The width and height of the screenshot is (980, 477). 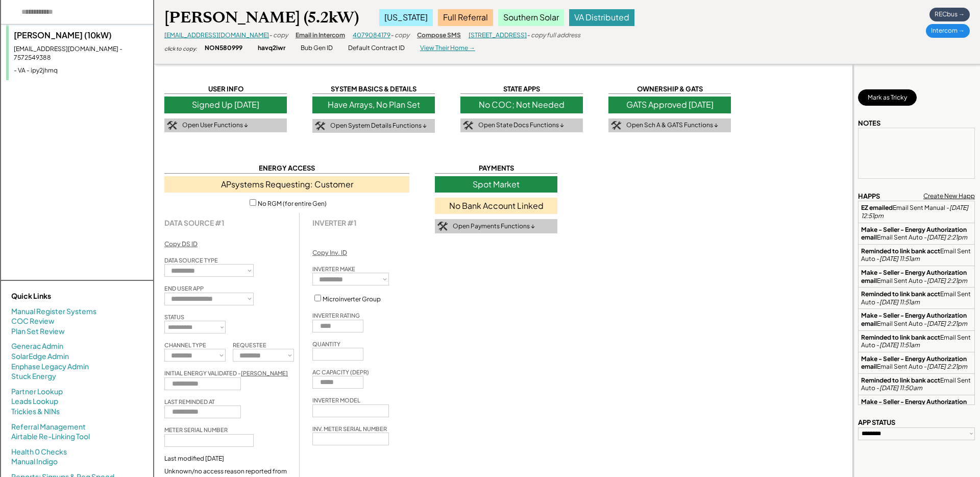 I want to click on a: Manual Indigo, so click(x=34, y=461).